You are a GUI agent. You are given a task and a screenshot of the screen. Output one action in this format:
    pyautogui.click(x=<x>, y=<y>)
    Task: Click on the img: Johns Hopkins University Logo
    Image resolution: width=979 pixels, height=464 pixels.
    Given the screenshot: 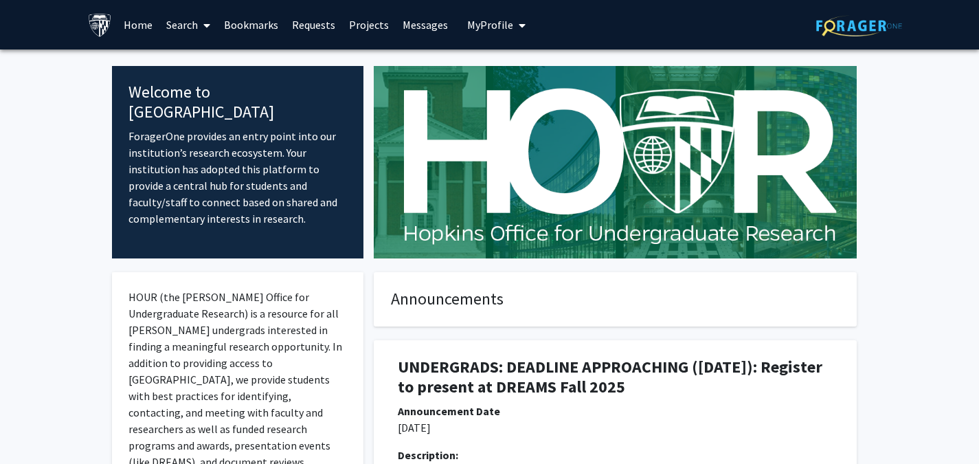 What is the action you would take?
    pyautogui.click(x=100, y=25)
    